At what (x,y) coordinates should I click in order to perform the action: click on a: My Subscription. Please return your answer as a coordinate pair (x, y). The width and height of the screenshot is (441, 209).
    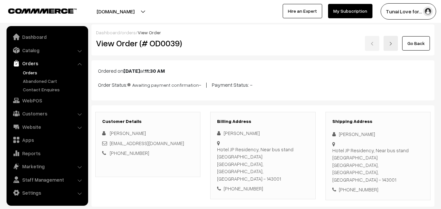
    Looking at the image, I should click on (350, 11).